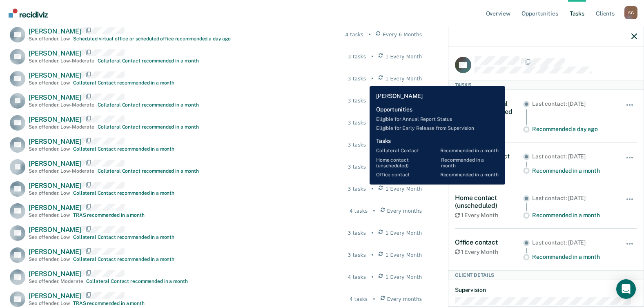 Image resolution: width=644 pixels, height=307 pixels. I want to click on div: Client Details, so click(546, 275).